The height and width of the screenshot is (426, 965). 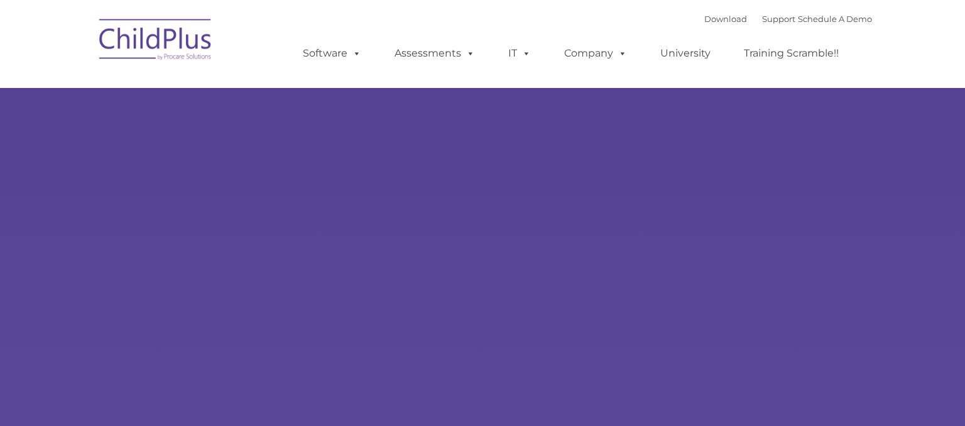 What do you see at coordinates (725, 19) in the screenshot?
I see `a: Download` at bounding box center [725, 19].